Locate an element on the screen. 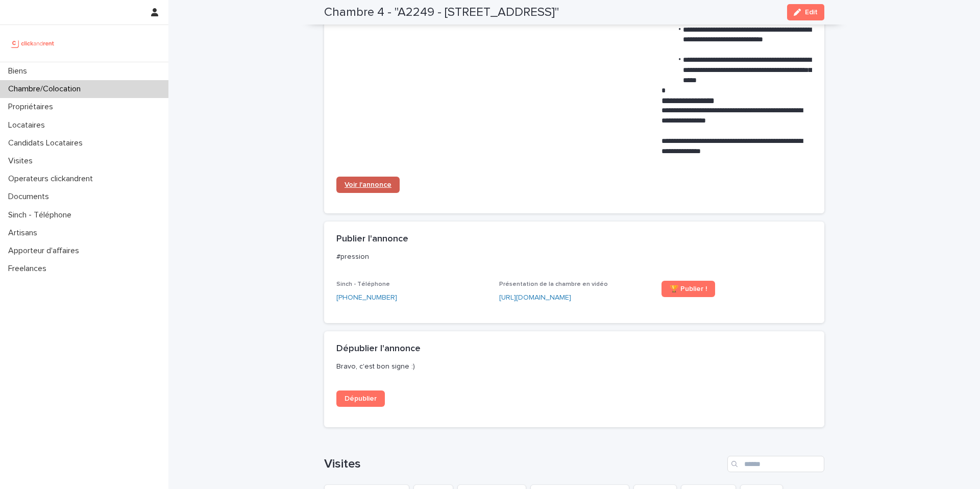  a: 🏆 Publier ! is located at coordinates (688, 289).